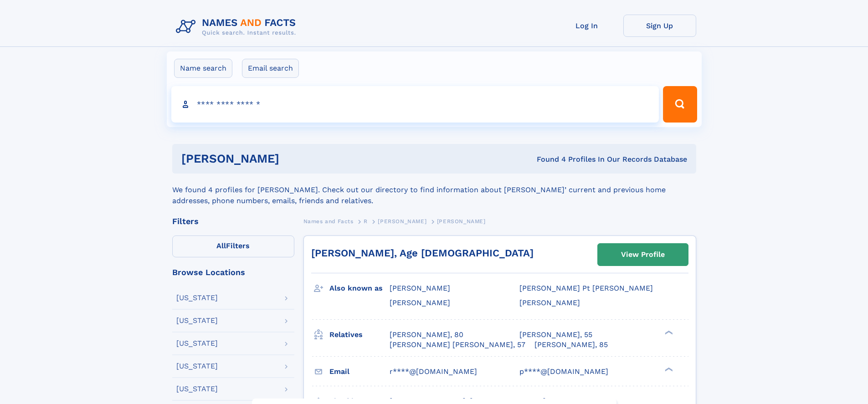 This screenshot has width=868, height=404. I want to click on a: View Profile, so click(643, 254).